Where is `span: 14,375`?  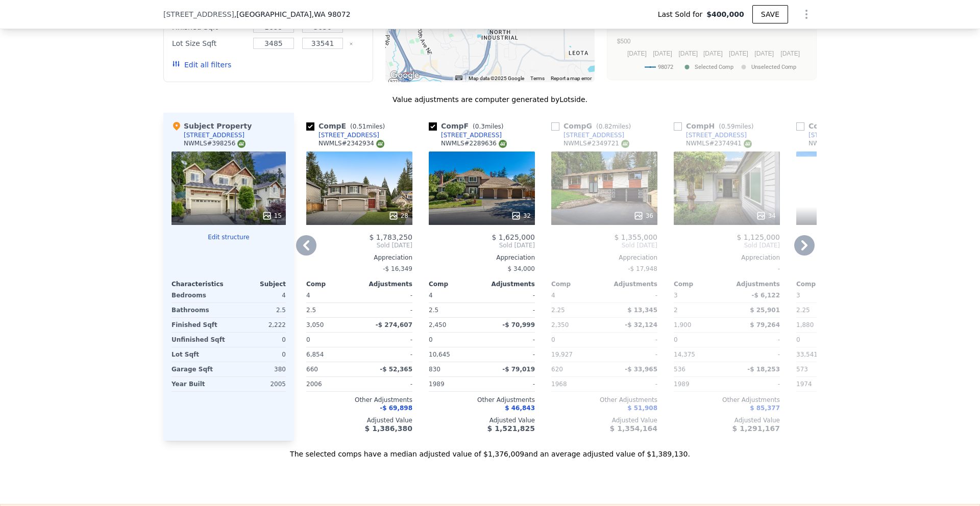
span: 14,375 is located at coordinates (685, 355).